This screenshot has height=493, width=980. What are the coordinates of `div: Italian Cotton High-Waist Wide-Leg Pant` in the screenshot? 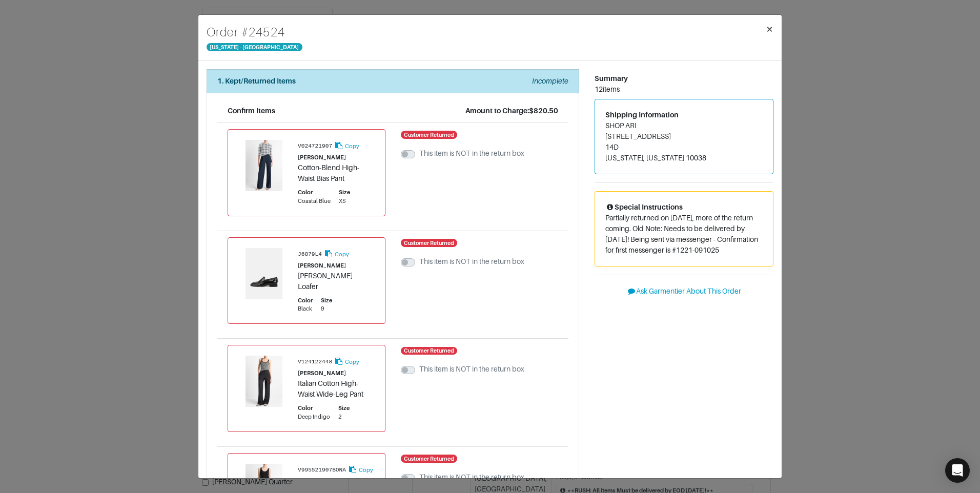 It's located at (336, 389).